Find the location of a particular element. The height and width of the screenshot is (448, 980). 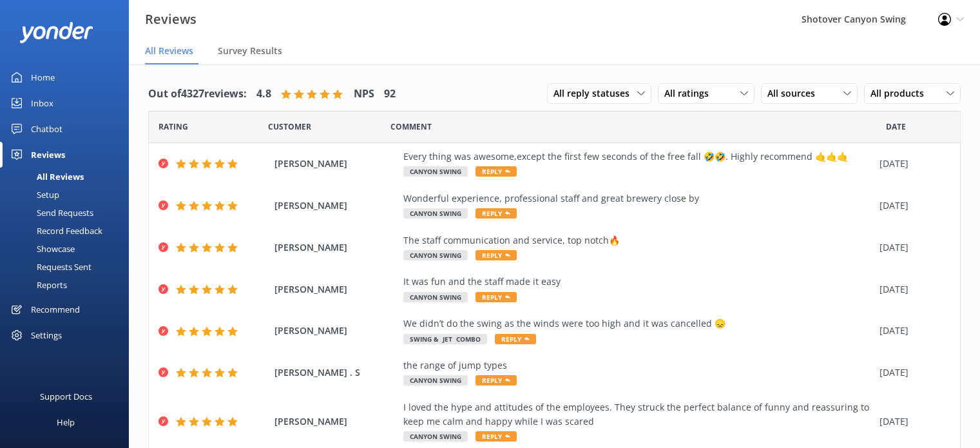

a: All Reviews is located at coordinates (69, 177).